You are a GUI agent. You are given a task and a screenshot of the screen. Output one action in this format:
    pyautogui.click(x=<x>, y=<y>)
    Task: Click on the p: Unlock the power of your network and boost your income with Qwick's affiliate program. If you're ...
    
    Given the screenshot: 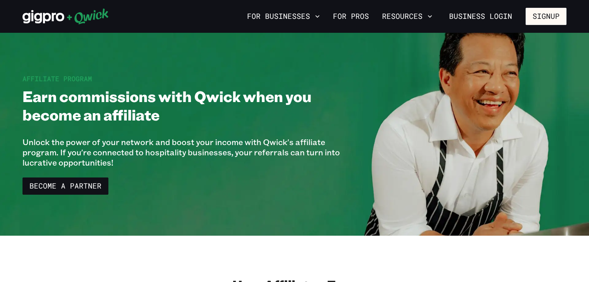 What is the action you would take?
    pyautogui.click(x=186, y=152)
    